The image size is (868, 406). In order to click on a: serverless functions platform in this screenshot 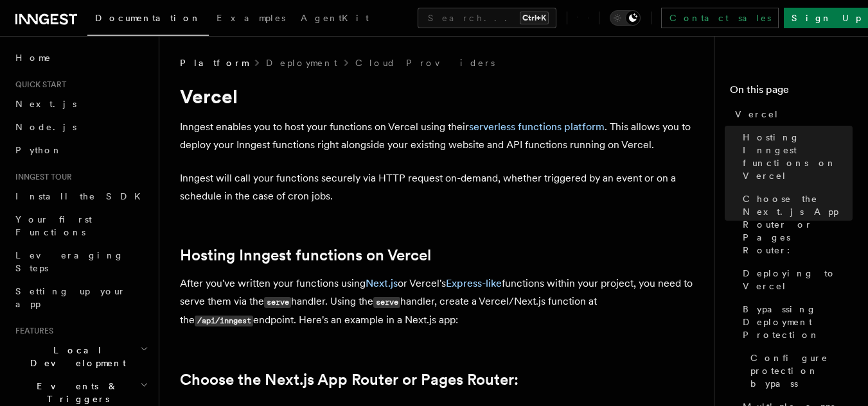, I will do `click(536, 126)`.